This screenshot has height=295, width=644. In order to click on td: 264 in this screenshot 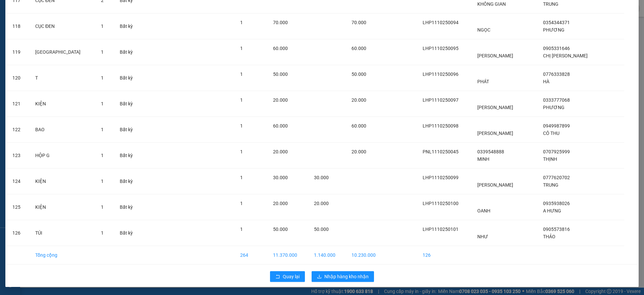, I will do `click(251, 255)`.